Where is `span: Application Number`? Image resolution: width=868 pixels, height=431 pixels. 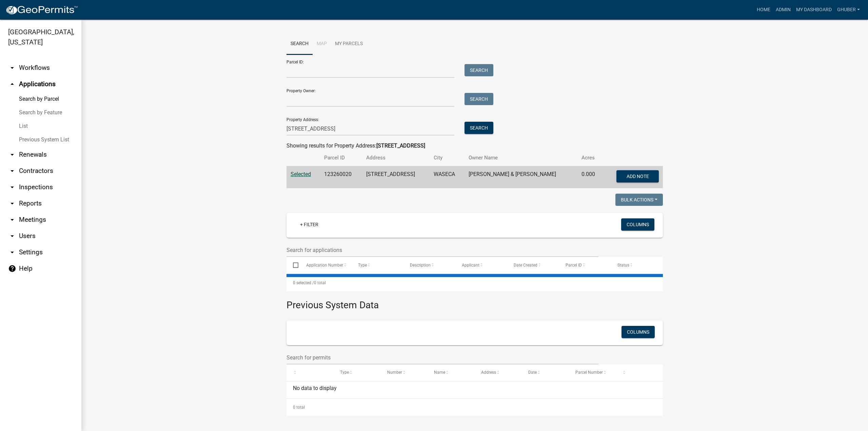 span: Application Number is located at coordinates (325, 265).